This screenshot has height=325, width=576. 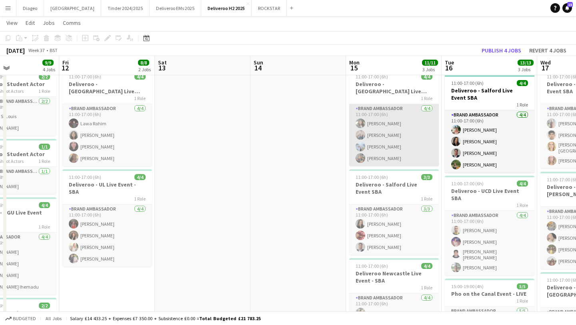 I want to click on app-job-card: 11:00-17:00 (6h)3/3Deliveroo - Salford Live Event SBA1 RoleBrand Ambassador3/311:00-17:00 (6h)[PE..., so click(x=394, y=212).